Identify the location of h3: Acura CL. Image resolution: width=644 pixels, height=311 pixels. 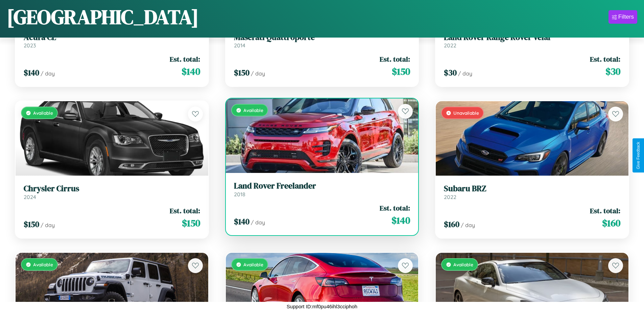
(112, 38).